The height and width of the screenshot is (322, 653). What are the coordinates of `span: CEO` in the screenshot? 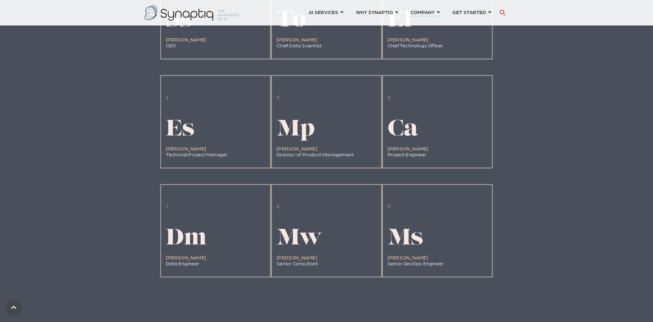 It's located at (171, 45).